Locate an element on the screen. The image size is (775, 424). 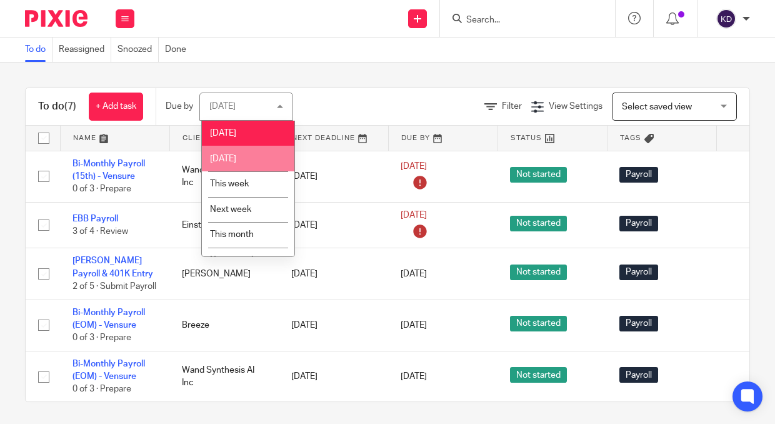
span: 3 of 4 · Review is located at coordinates (100, 231).